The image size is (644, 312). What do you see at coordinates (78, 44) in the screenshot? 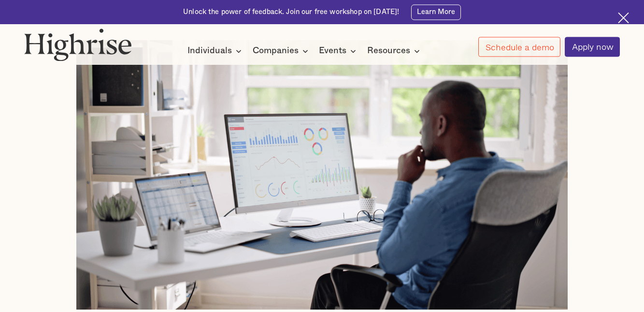
I see `img: Highrise logo` at bounding box center [78, 44].